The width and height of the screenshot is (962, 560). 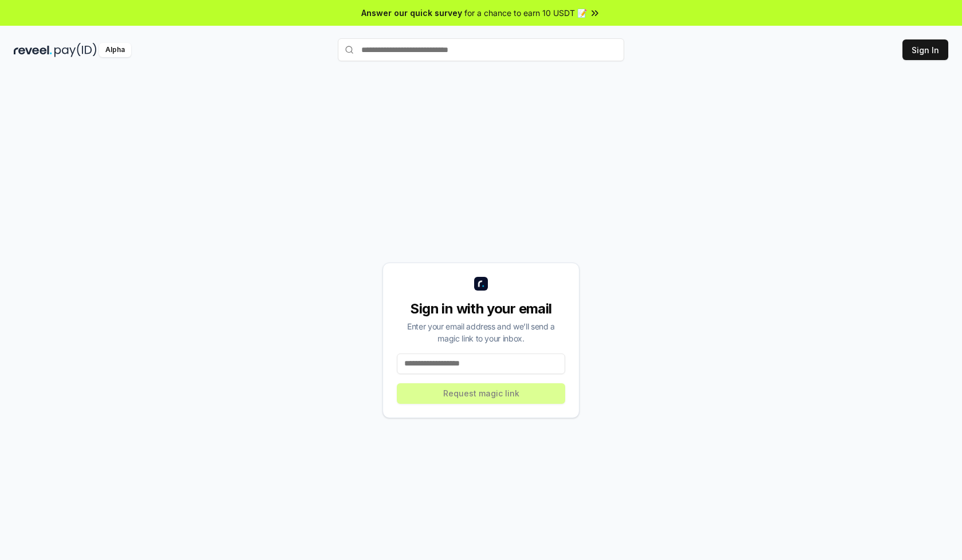 What do you see at coordinates (481, 309) in the screenshot?
I see `div: Sign in with your email` at bounding box center [481, 309].